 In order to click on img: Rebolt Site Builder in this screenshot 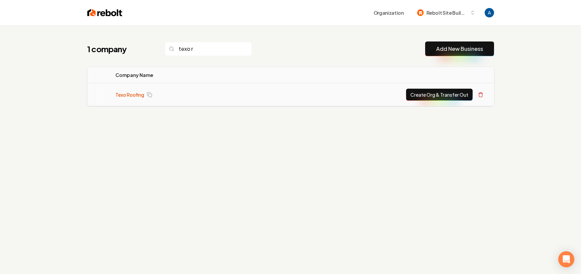, I will do `click(421, 13)`.